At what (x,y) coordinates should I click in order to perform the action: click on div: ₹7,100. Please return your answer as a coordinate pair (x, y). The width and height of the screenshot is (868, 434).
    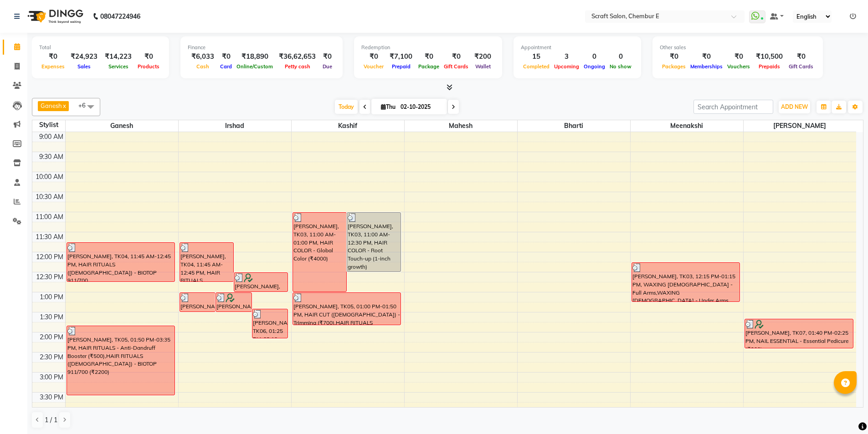
    Looking at the image, I should click on (401, 56).